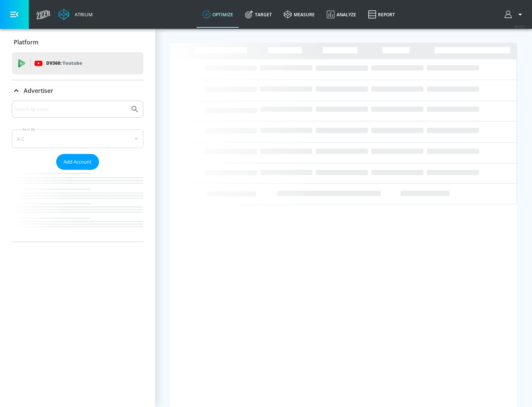 This screenshot has width=532, height=407. I want to click on a: optimize, so click(218, 14).